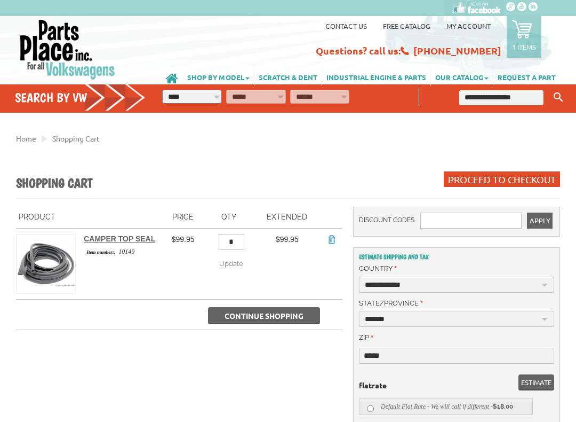 Image resolution: width=576 pixels, height=422 pixels. I want to click on span: Continue Shopping, so click(264, 315).